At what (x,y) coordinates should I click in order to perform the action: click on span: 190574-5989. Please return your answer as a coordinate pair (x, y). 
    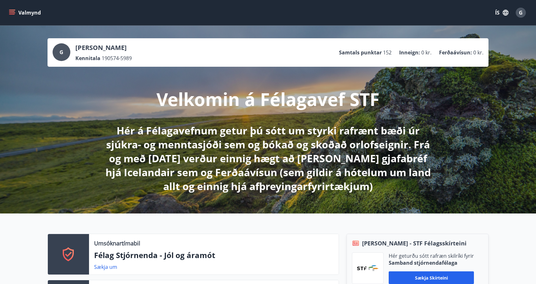
    Looking at the image, I should click on (116, 58).